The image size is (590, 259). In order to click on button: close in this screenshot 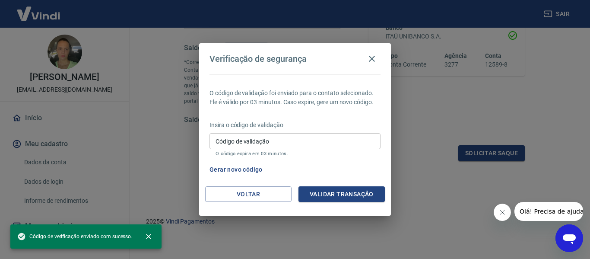, I will do `click(148, 236)`.